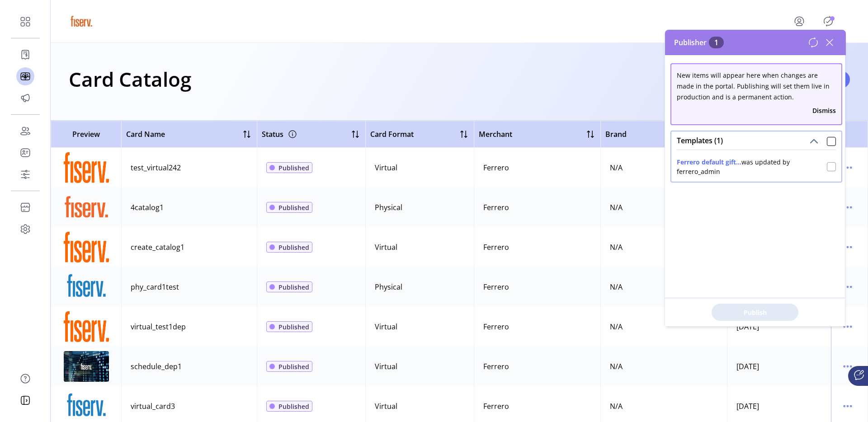 This screenshot has width=868, height=422. Describe the element at coordinates (154, 287) in the screenshot. I see `div: phy_card1test` at that location.